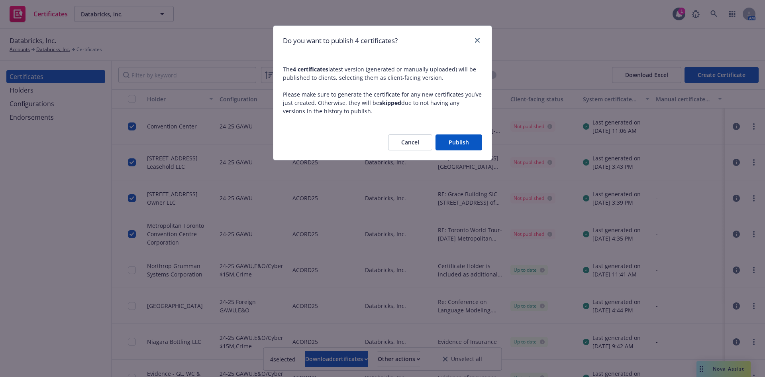  Describe the element at coordinates (383, 102) in the screenshot. I see `p: Please make sure to generate the certificate for any new certificates you’ve just created. Otherw...` at that location.